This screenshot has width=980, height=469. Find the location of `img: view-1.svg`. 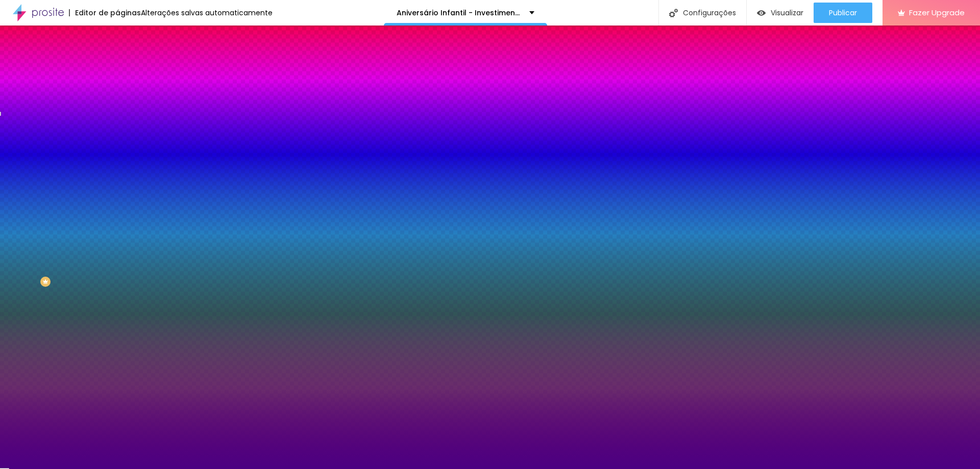

img: view-1.svg is located at coordinates (761, 13).